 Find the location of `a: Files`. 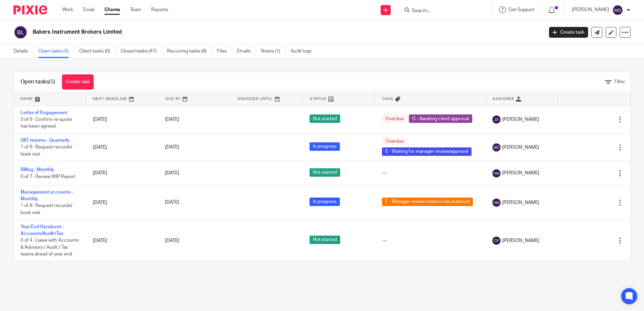

a: Files is located at coordinates (224, 51).